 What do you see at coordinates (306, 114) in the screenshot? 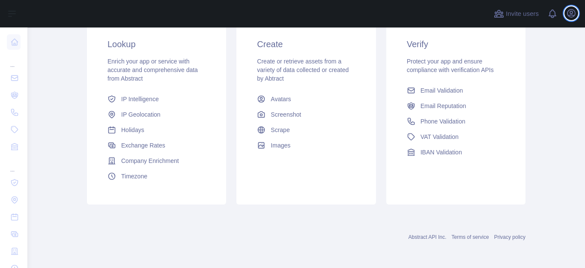
I see `a: Screenshot` at bounding box center [306, 114].